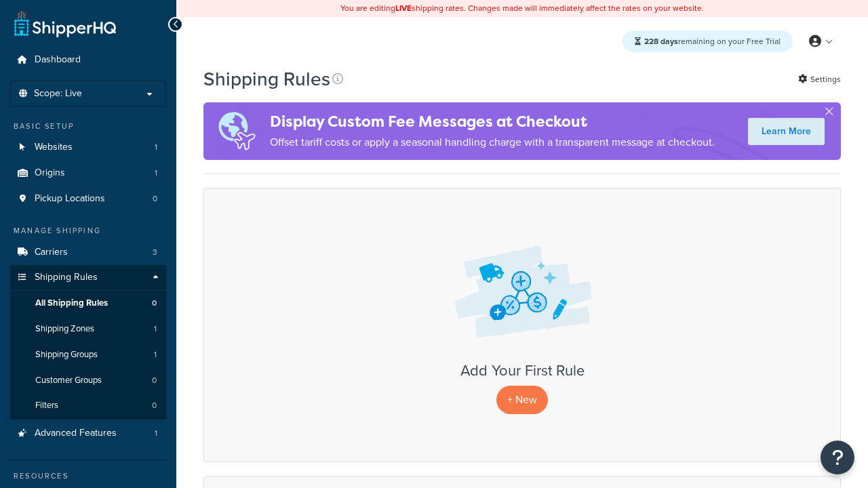  Describe the element at coordinates (786, 132) in the screenshot. I see `a: Learn More` at that location.